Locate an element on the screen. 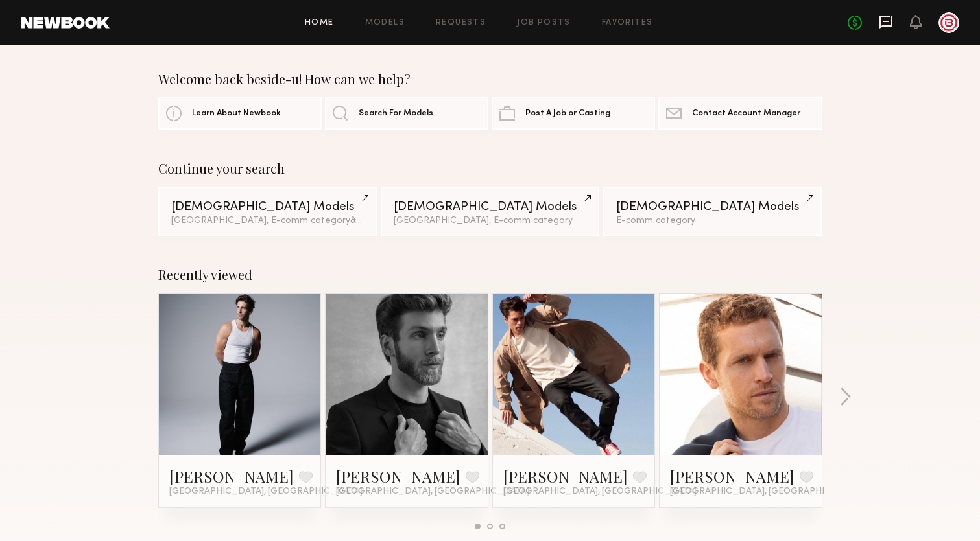 This screenshot has width=980, height=541. span: Learn About Newbook is located at coordinates (236, 113).